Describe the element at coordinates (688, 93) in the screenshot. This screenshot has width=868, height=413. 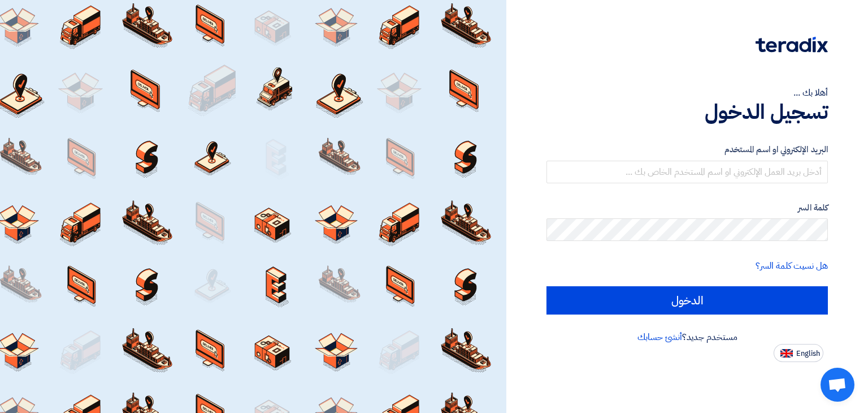
I see `div: أهلا بك ...` at that location.